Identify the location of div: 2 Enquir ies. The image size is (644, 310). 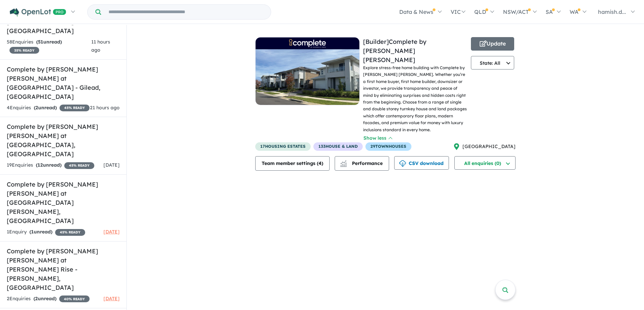
(48, 299).